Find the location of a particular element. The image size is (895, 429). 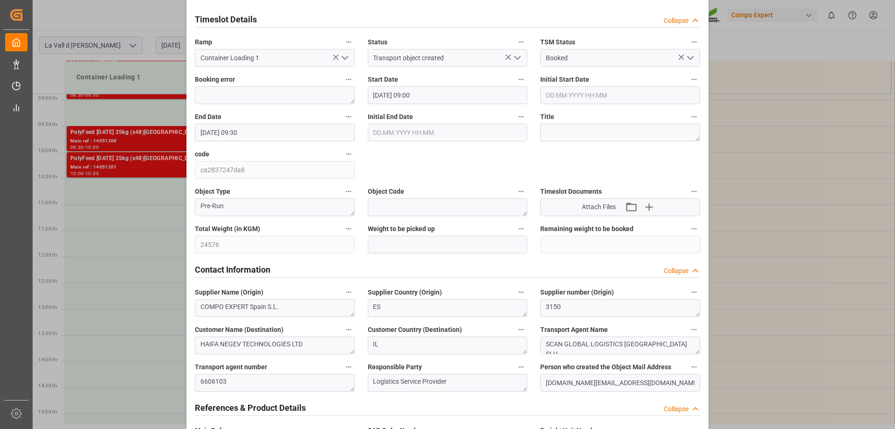

span: Object Type is located at coordinates (213, 191).